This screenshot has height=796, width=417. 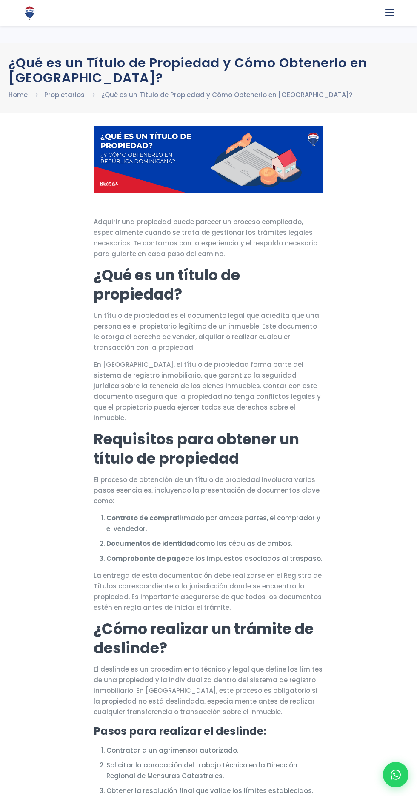 I want to click on li: firmado por ambas partes, el comprador y el vendedor., so click(x=215, y=523).